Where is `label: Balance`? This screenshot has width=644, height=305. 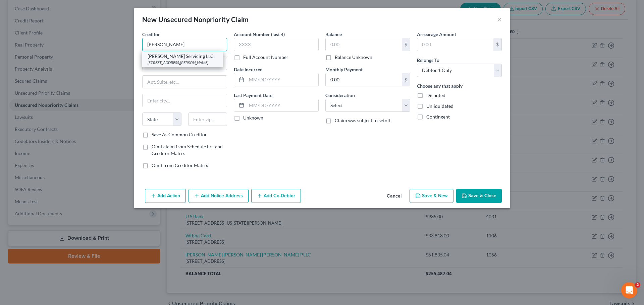
label: Balance is located at coordinates (334, 34).